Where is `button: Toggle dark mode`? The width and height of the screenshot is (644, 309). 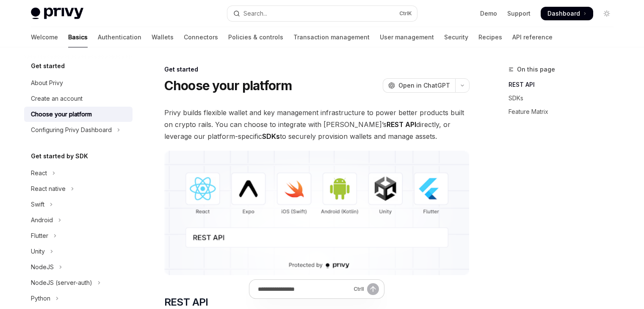 button: Toggle dark mode is located at coordinates (606, 14).